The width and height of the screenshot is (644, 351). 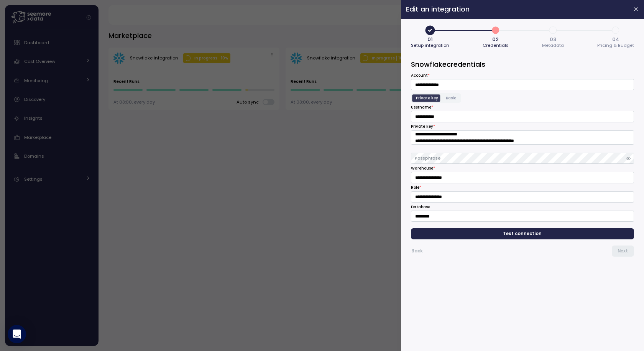 What do you see at coordinates (522, 64) in the screenshot?
I see `h3: Snowflake credentials` at bounding box center [522, 64].